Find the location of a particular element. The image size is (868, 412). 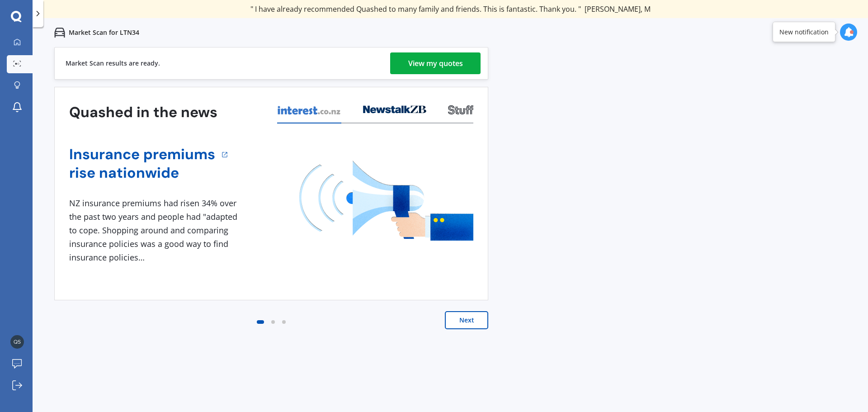

div: New notification is located at coordinates (804, 32).